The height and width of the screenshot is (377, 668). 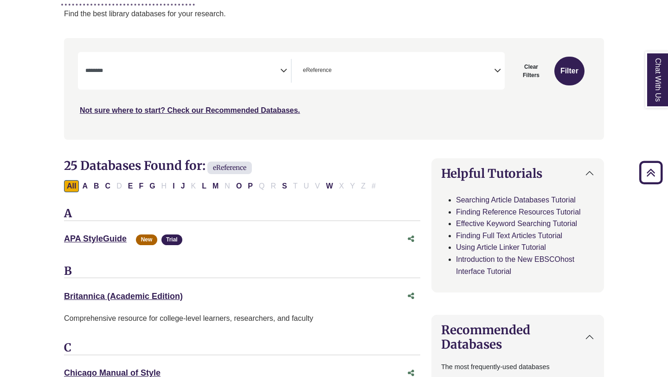 I want to click on a: APA StyleGuide, so click(x=95, y=238).